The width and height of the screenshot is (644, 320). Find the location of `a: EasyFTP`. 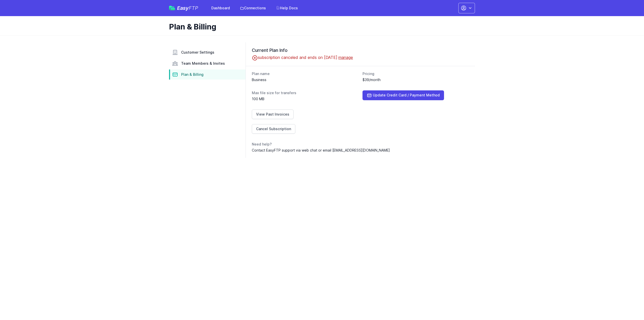

a: EasyFTP is located at coordinates (184, 8).